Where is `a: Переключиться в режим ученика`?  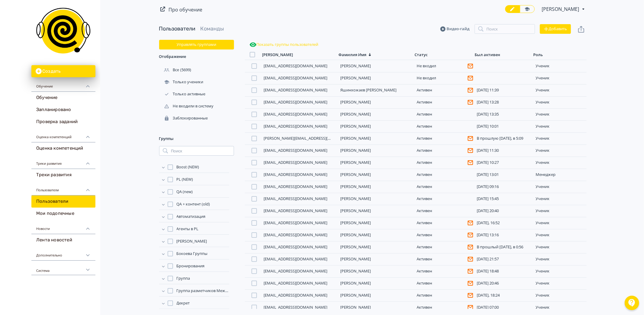 a: Переключиться в режим ученика is located at coordinates (527, 9).